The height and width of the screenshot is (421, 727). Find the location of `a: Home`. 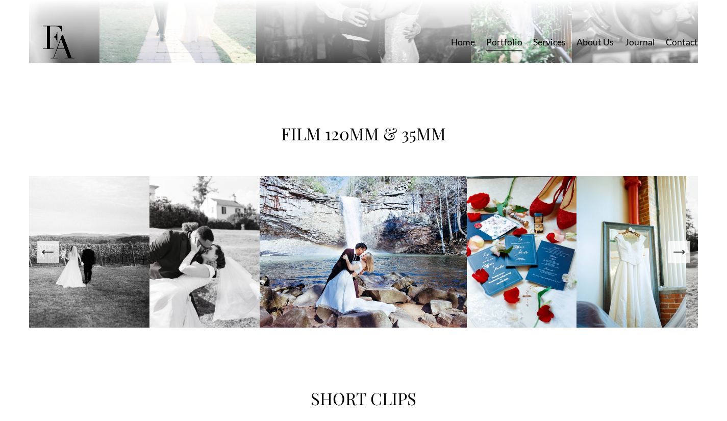

a: Home is located at coordinates (462, 42).